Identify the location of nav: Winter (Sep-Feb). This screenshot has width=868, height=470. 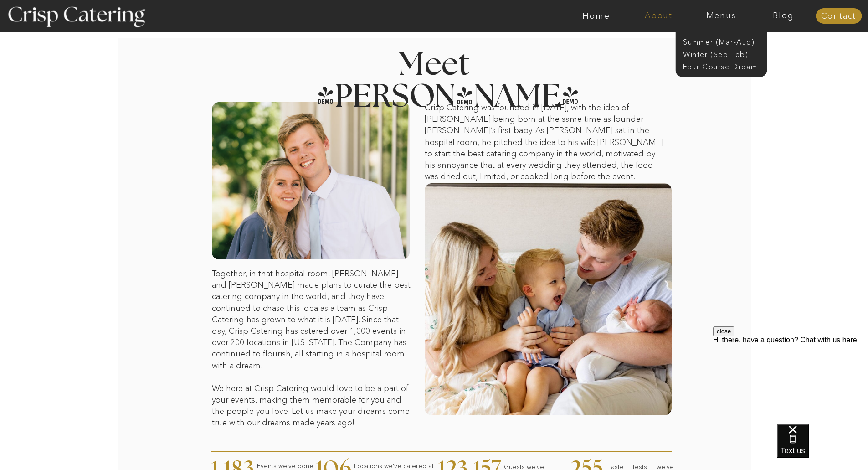
(721, 54).